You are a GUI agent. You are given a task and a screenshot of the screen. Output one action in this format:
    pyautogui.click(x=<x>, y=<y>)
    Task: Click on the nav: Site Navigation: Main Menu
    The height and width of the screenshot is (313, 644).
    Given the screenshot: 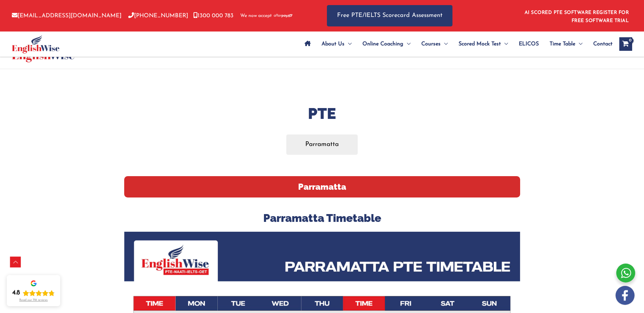 What is the action you would take?
    pyautogui.click(x=456, y=44)
    